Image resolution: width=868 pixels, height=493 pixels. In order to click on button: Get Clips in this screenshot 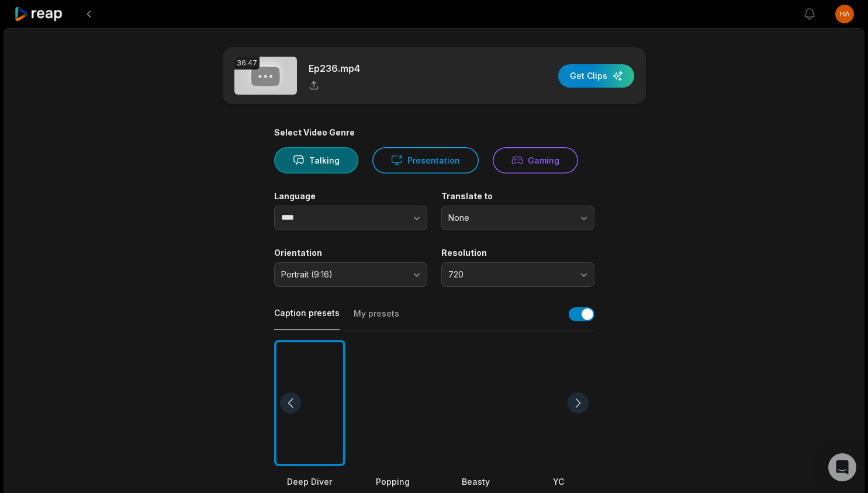, I will do `click(597, 76)`.